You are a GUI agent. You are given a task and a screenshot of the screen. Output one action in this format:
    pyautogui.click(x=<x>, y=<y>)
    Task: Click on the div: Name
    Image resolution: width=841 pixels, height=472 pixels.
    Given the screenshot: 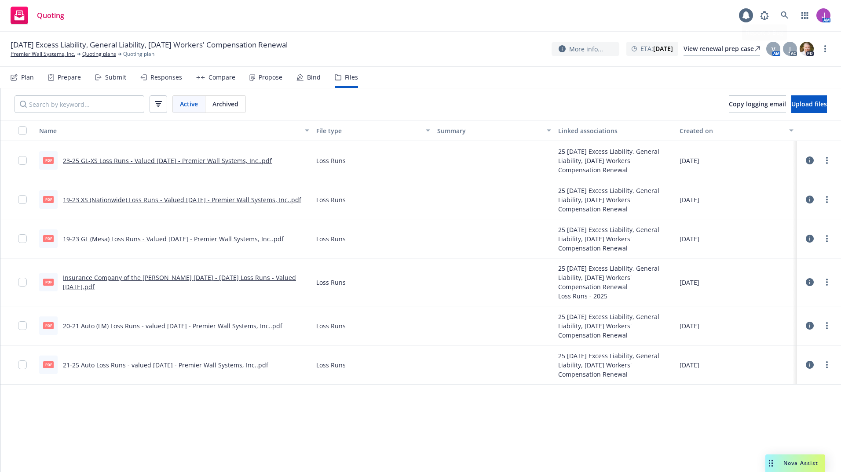 What is the action you would take?
    pyautogui.click(x=169, y=131)
    